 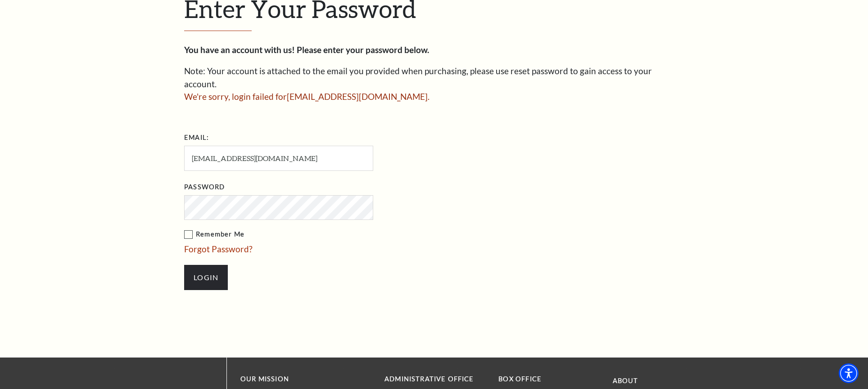 What do you see at coordinates (218, 249) in the screenshot?
I see `a: Forgot Password?` at bounding box center [218, 249].